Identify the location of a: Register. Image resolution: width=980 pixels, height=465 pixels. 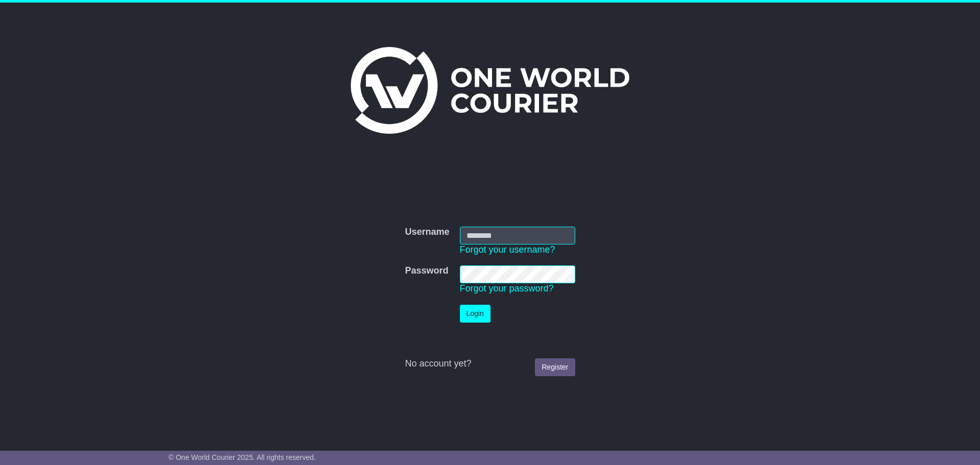
(555, 367).